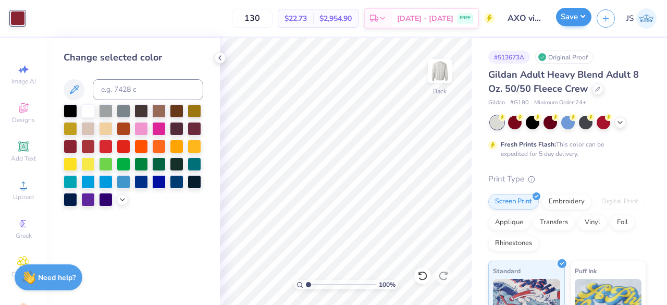 The height and width of the screenshot is (305, 667). What do you see at coordinates (563, 81) in the screenshot?
I see `span: Gildan Adult Heavy Blend Adult 8 Oz. 50/50 Fleece Crew` at bounding box center [563, 81].